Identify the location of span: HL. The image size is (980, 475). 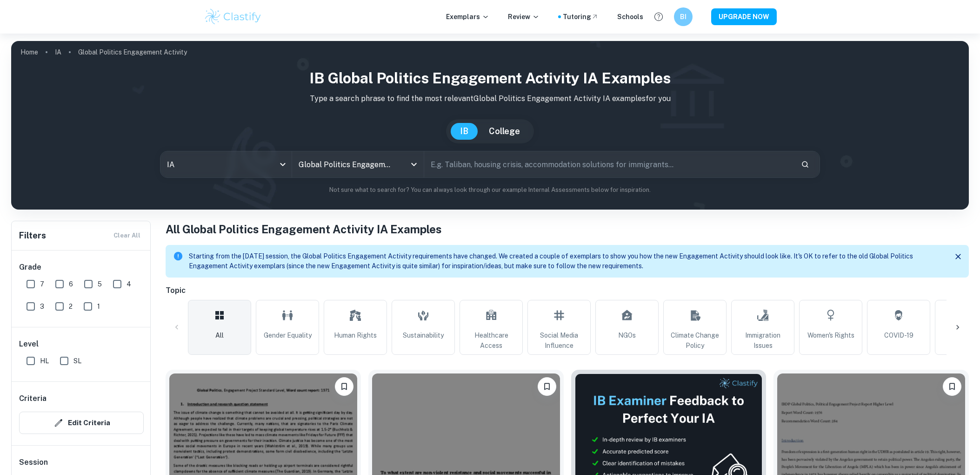
(44, 361).